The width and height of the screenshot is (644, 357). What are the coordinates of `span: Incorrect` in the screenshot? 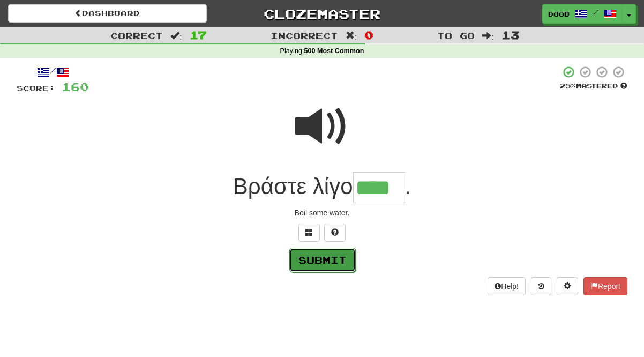 It's located at (304, 35).